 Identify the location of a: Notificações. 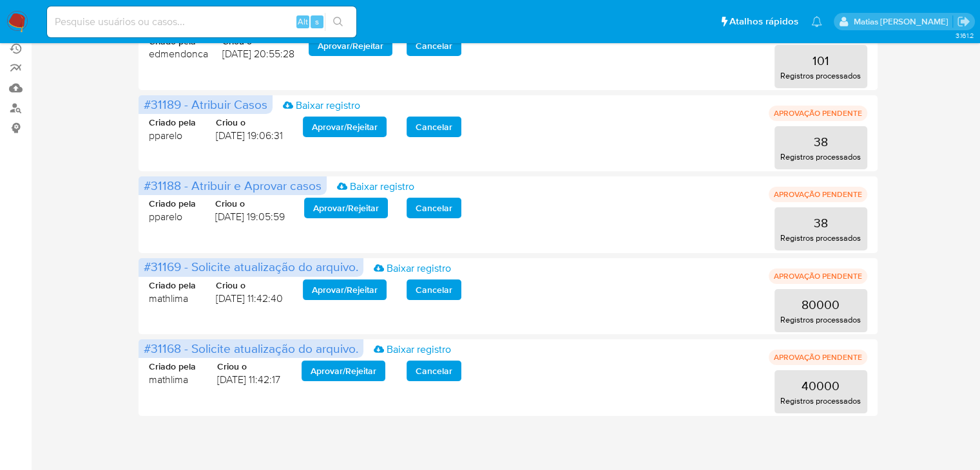
(816, 21).